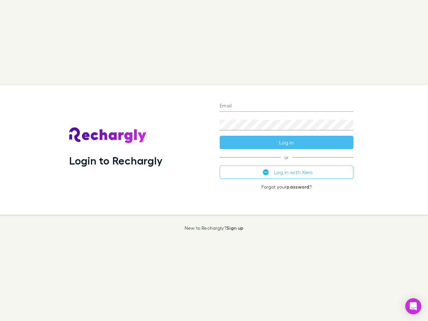 The height and width of the screenshot is (321, 428). What do you see at coordinates (287, 157) in the screenshot?
I see `span: or` at bounding box center [287, 157].